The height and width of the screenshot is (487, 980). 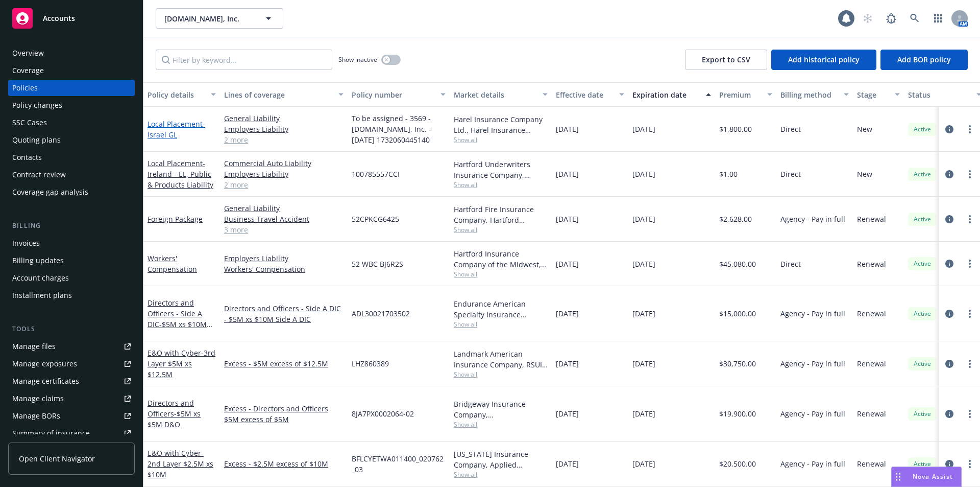 What do you see at coordinates (746, 94) in the screenshot?
I see `button: Premium` at bounding box center [746, 94].